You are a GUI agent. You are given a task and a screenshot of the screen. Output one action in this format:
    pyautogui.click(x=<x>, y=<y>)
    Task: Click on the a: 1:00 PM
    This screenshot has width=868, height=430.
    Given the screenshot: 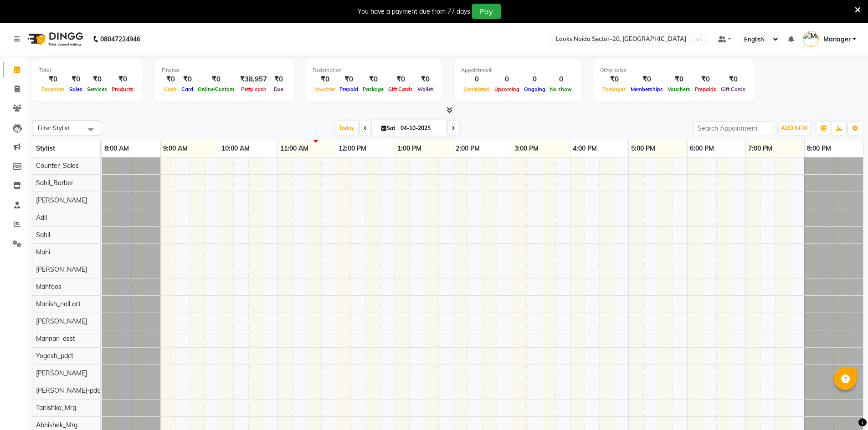 What is the action you would take?
    pyautogui.click(x=409, y=149)
    